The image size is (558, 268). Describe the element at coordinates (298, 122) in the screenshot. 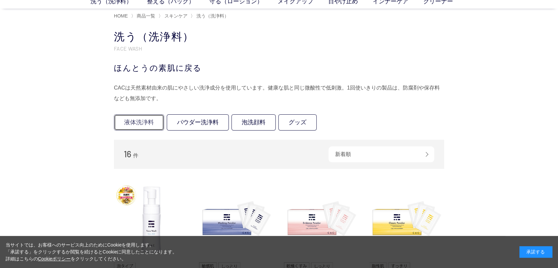

I see `a: グッズ` at that location.